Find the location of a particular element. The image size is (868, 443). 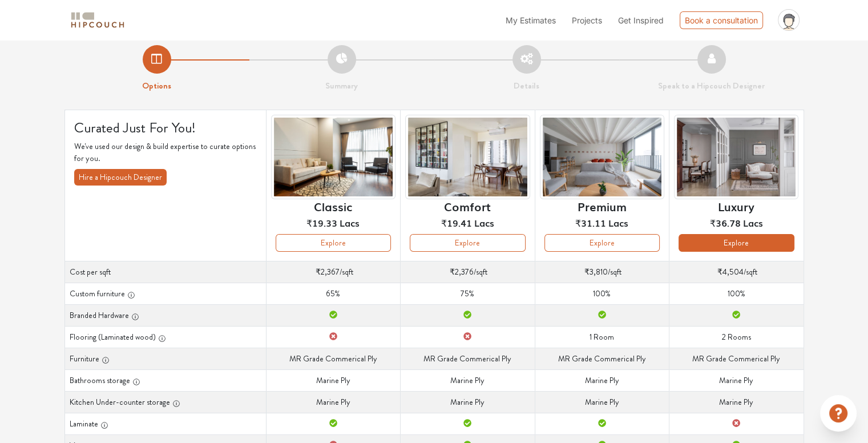

strong: Summary is located at coordinates (341, 86).